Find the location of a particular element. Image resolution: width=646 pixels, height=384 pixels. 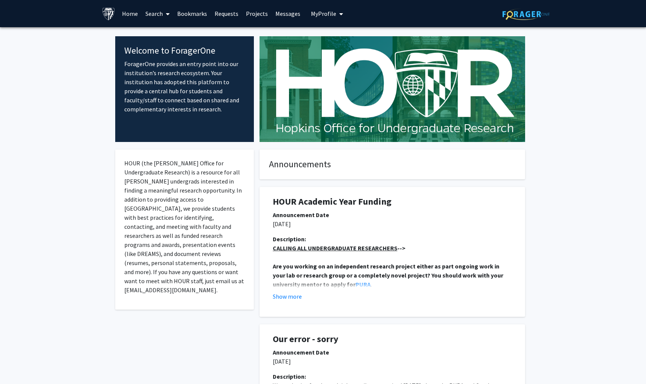

h4: Welcome to ForagerOne is located at coordinates (184, 51).